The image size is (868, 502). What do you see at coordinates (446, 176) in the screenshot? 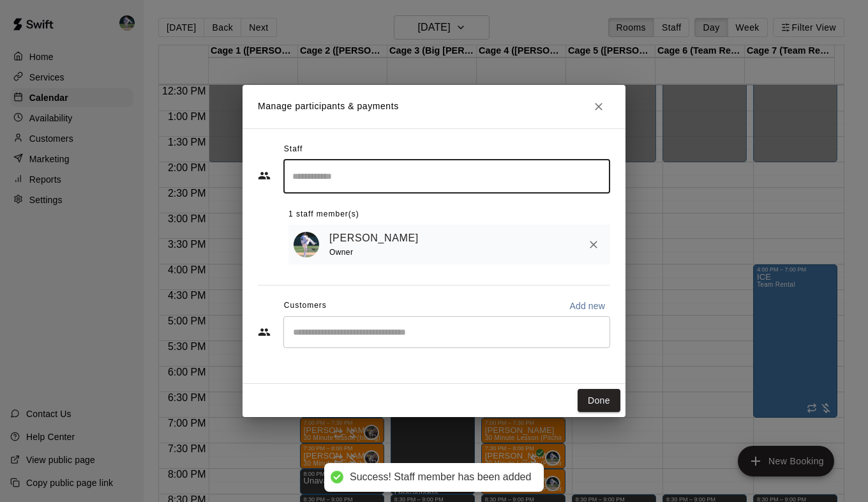
I see `div: Search staff` at bounding box center [446, 176].